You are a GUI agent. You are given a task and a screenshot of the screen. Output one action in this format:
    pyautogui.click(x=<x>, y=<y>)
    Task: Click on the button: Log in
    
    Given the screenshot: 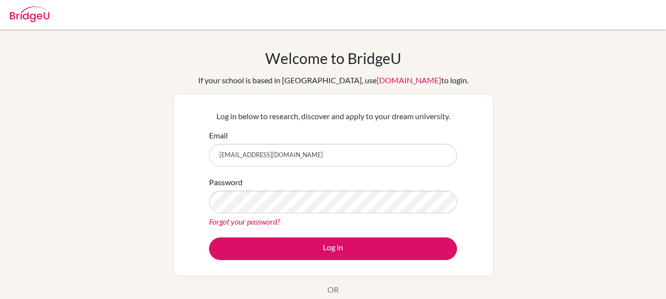 What is the action you would take?
    pyautogui.click(x=333, y=249)
    